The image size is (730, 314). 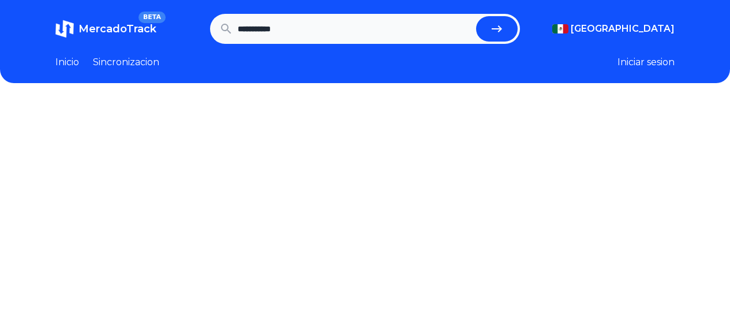 What do you see at coordinates (117, 29) in the screenshot?
I see `span: MercadoTrack` at bounding box center [117, 29].